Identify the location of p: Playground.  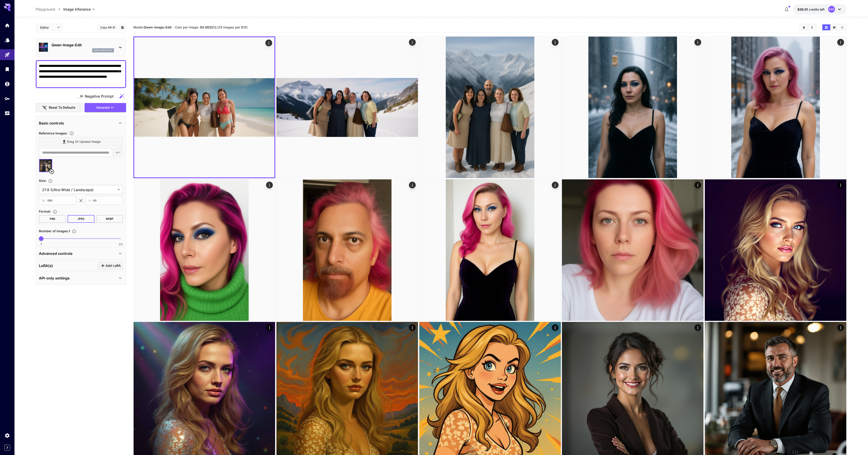
(45, 9).